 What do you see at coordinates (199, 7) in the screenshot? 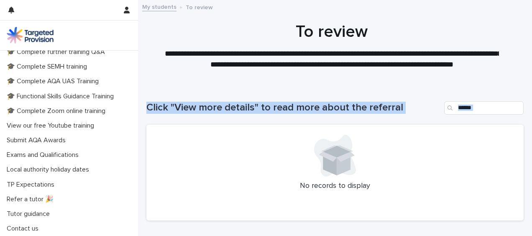
I see `p: To review` at bounding box center [199, 7].